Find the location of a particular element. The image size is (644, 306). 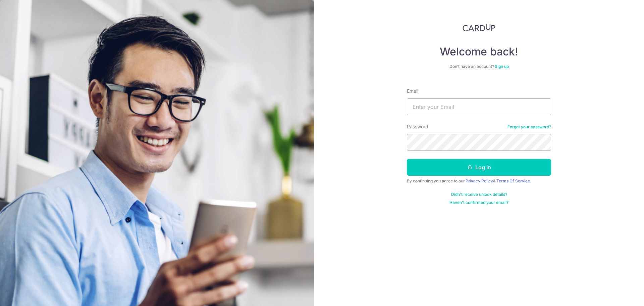

div: By continuing you agree to our & is located at coordinates (480, 181).